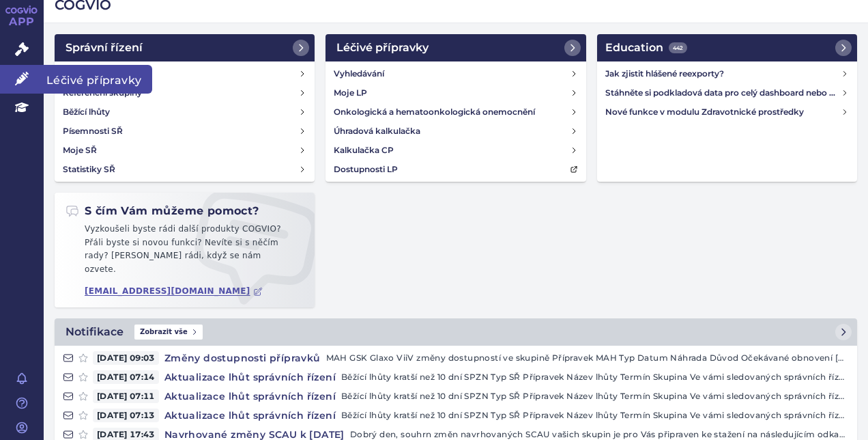  I want to click on h4: Kalkulačka CP, so click(364, 151).